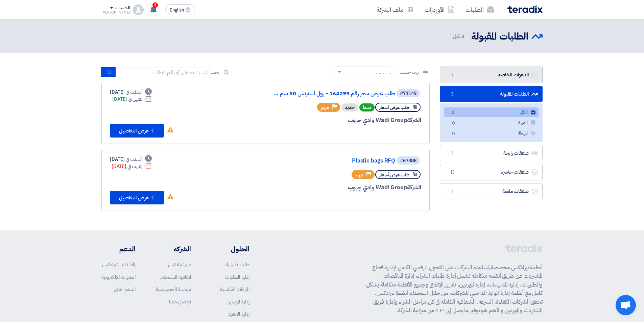 This screenshot has height=322, width=644. Describe the element at coordinates (139, 9) in the screenshot. I see `img: profile_test.png` at that location.